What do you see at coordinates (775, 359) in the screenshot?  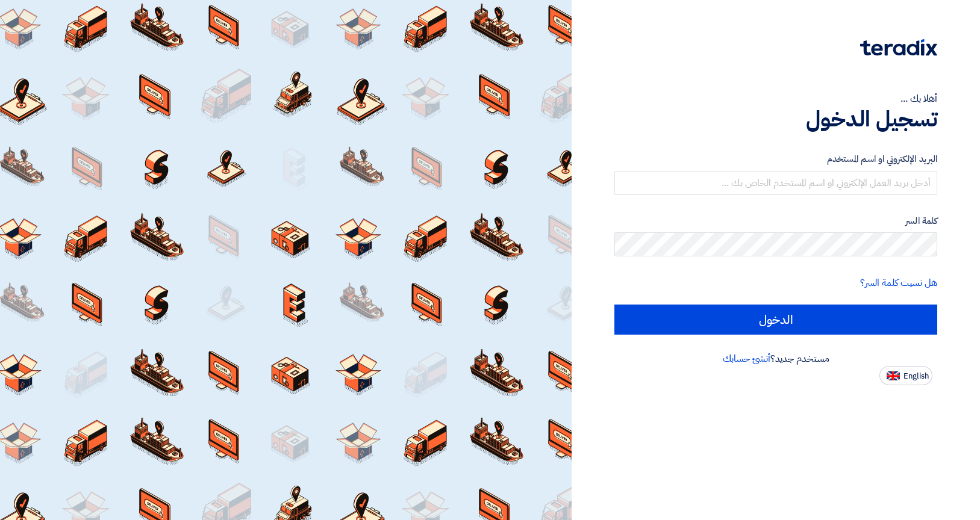 I see `div: مستخدم جديد؟` at bounding box center [775, 359].